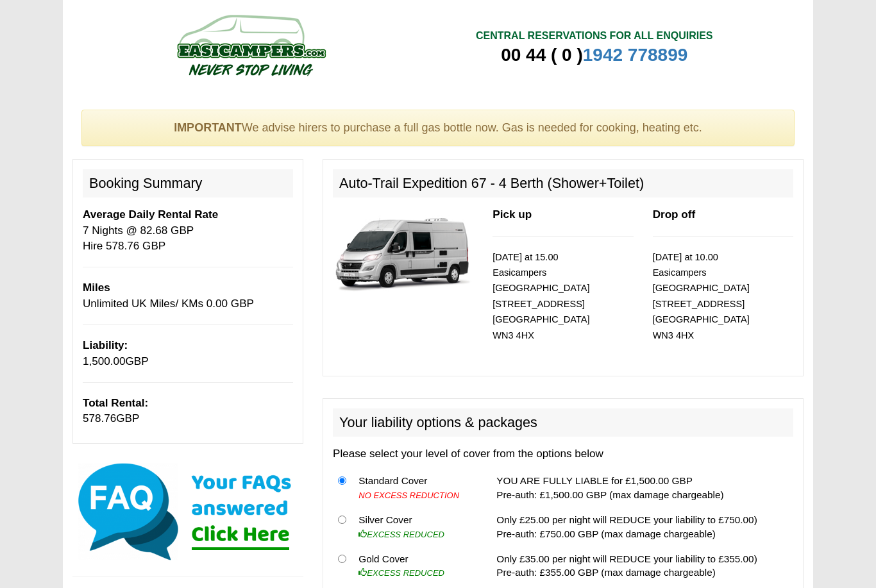  Describe the element at coordinates (105, 345) in the screenshot. I see `b: Liability:` at that location.